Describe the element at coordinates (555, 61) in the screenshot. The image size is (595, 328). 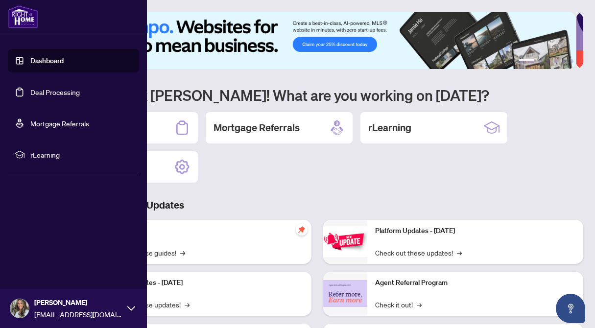
I see `button: 4` at that location.